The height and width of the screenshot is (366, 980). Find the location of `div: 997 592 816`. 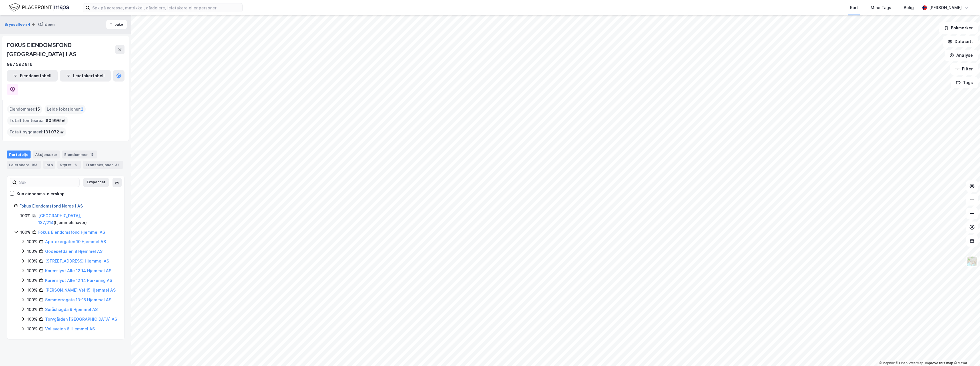

div: 997 592 816 is located at coordinates (20, 65).